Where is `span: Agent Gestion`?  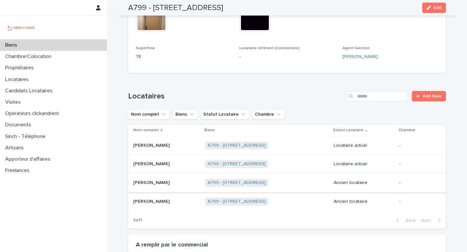 span: Agent Gestion is located at coordinates (356, 48).